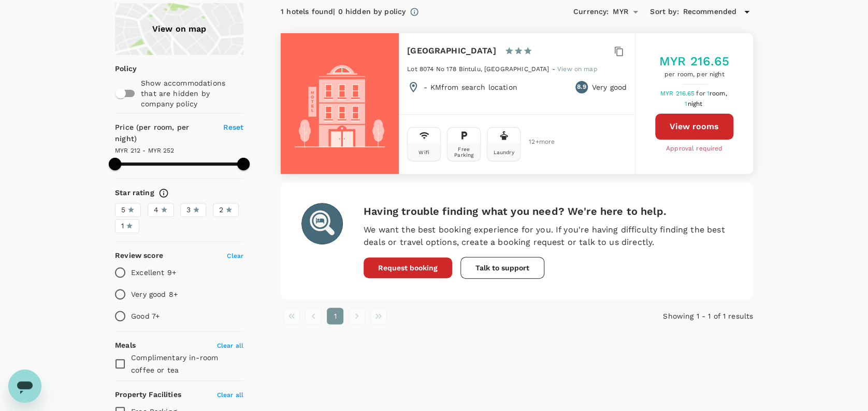  What do you see at coordinates (664, 12) in the screenshot?
I see `h6: Sort by :` at bounding box center [664, 12].